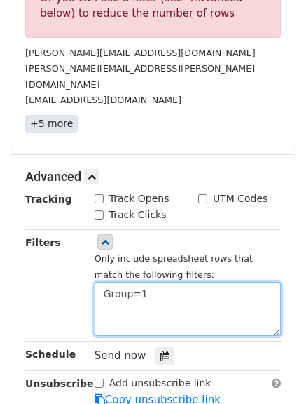 This screenshot has width=306, height=404. What do you see at coordinates (51, 123) in the screenshot?
I see `a: +5 more` at bounding box center [51, 123].